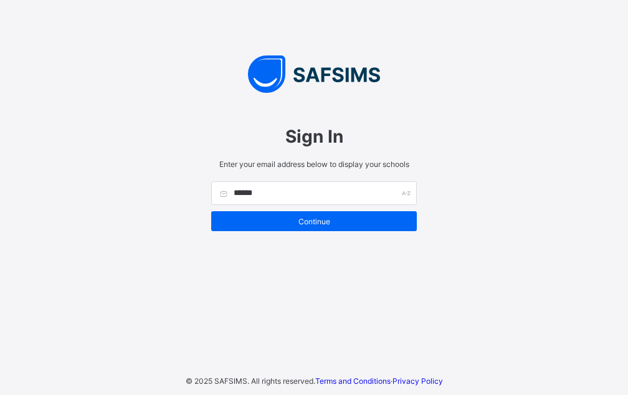 The height and width of the screenshot is (395, 628). Describe the element at coordinates (250, 380) in the screenshot. I see `span: © 2025 SAFSIMS. All rights reserved.` at that location.